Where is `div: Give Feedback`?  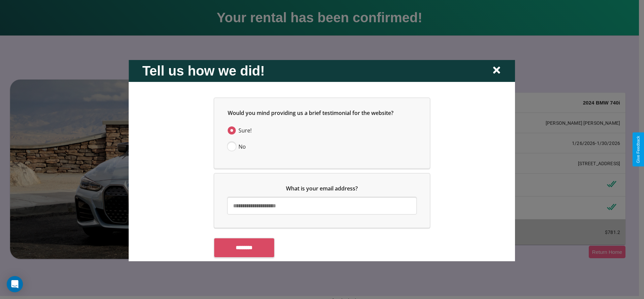 div: Give Feedback is located at coordinates (638, 149).